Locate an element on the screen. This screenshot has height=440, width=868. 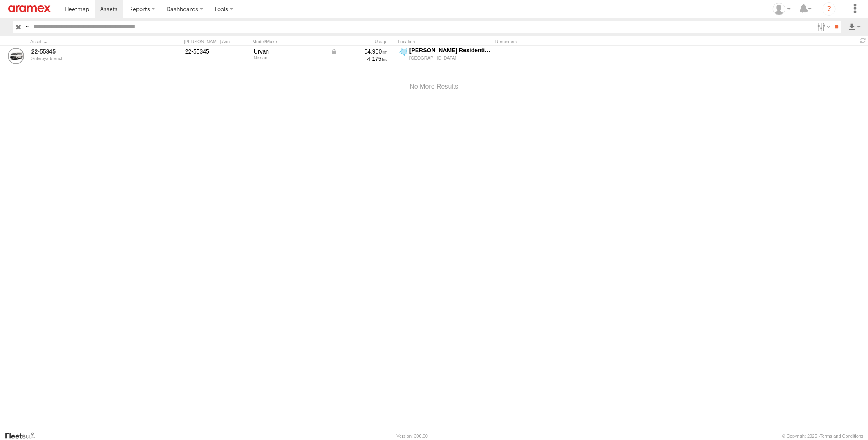
div: Location is located at coordinates (445, 42).